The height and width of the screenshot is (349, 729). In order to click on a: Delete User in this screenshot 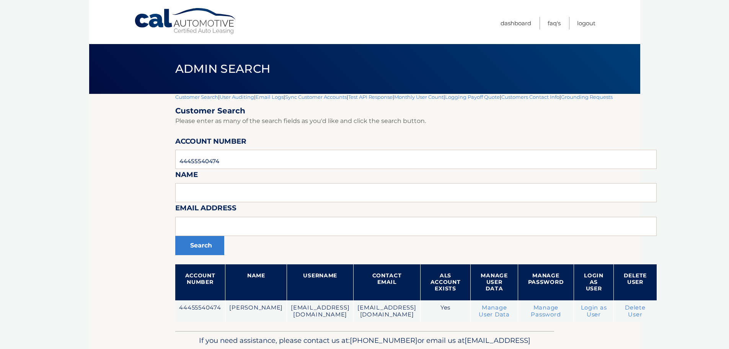, I will do `click(636, 311)`.